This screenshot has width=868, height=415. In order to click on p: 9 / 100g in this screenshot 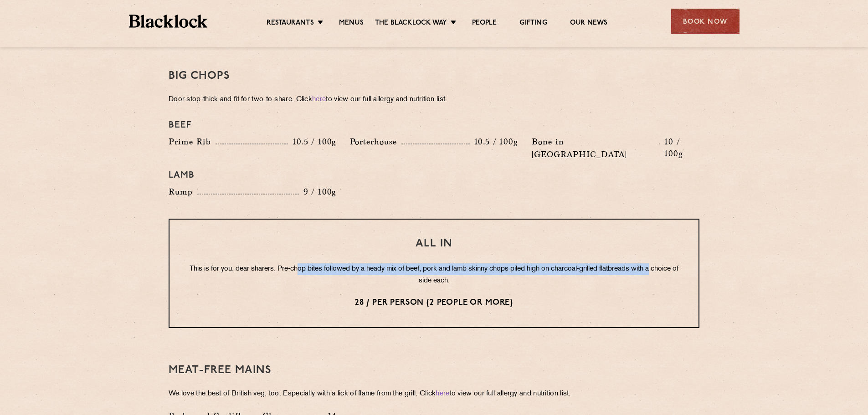, I will do `click(318, 191)`.